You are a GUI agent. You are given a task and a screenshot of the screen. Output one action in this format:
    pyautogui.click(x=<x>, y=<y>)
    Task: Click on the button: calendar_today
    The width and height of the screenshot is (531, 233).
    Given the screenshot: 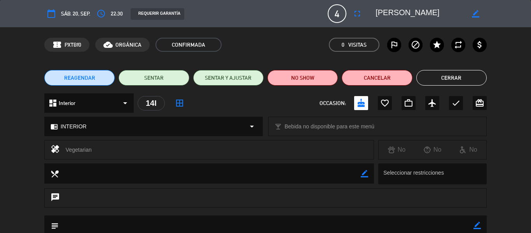 What is the action you would take?
    pyautogui.click(x=51, y=14)
    